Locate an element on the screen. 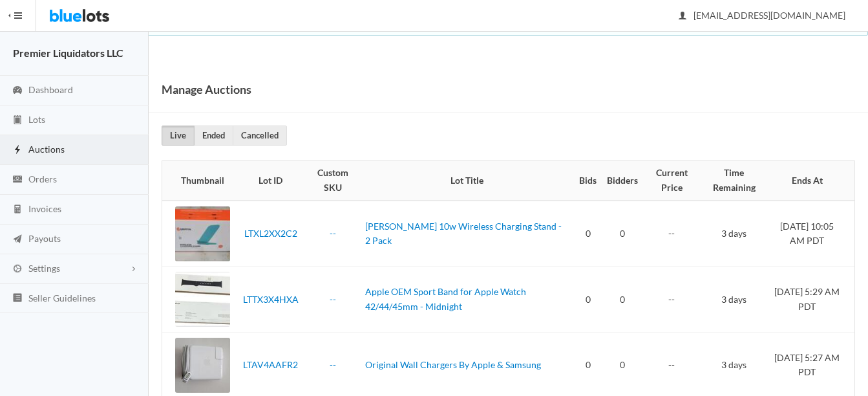 This screenshot has width=868, height=396. ion-icon: paper plane is located at coordinates (17, 240).